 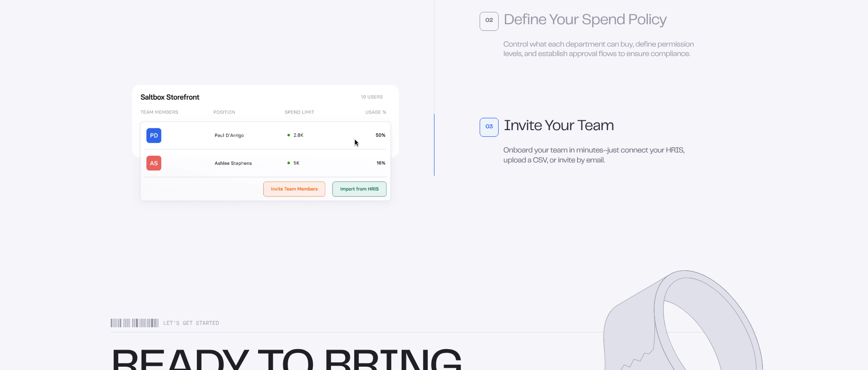 I want to click on button: 02Define Your Spend PolicyControl what each department can buy, define permission levels, and est..., so click(x=588, y=36).